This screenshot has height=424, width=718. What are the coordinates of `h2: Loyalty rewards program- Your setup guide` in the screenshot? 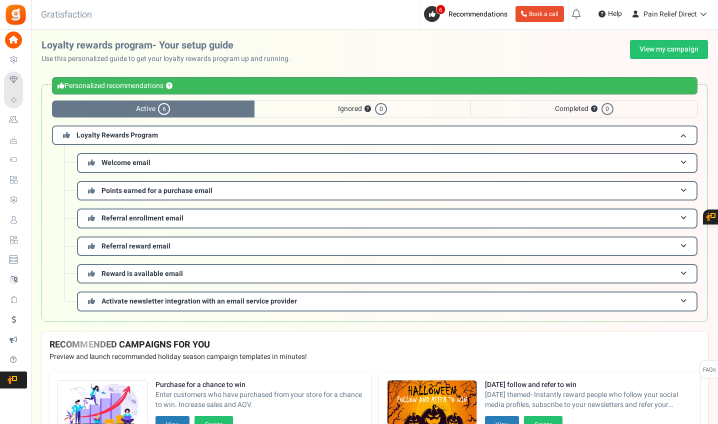 It's located at (170, 45).